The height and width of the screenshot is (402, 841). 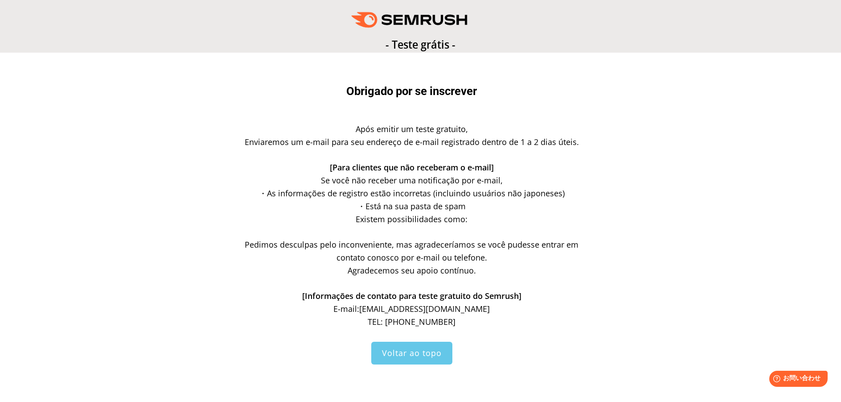 What do you see at coordinates (412, 270) in the screenshot?
I see `font: Agradecemos seu apoio contínuo.` at bounding box center [412, 270].